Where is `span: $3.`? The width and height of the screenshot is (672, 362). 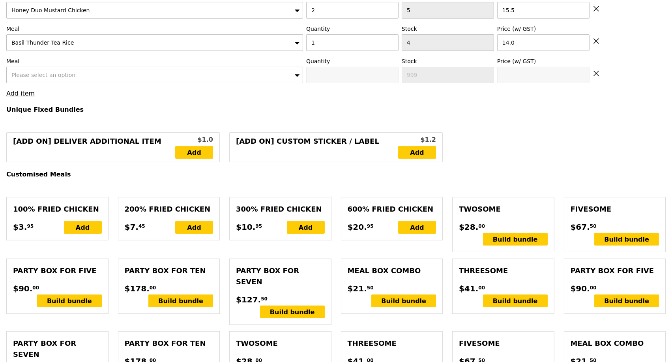
span: $3. is located at coordinates (20, 227).